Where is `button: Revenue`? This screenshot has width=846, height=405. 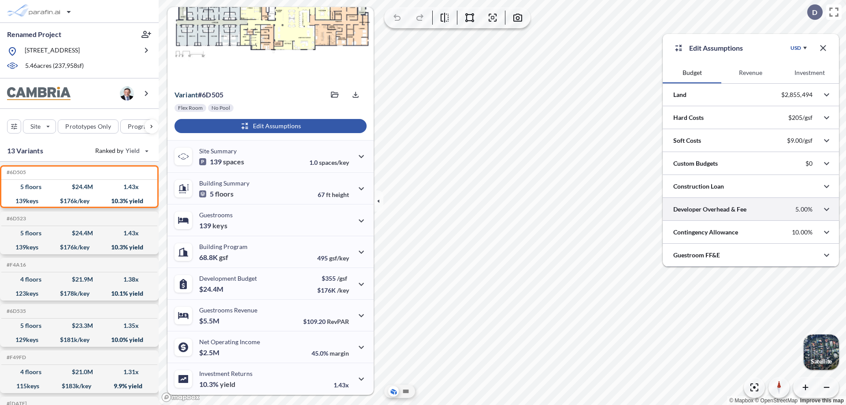 button: Revenue is located at coordinates (750, 73).